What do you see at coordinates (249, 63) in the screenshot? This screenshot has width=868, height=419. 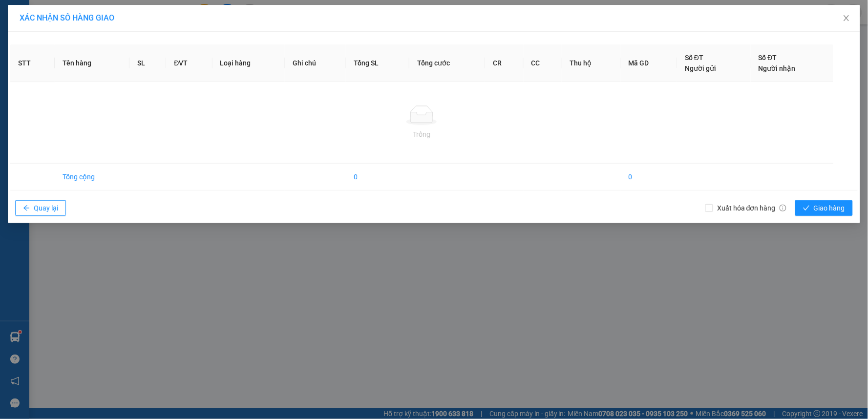 I see `th: Loại hàng` at bounding box center [249, 63].